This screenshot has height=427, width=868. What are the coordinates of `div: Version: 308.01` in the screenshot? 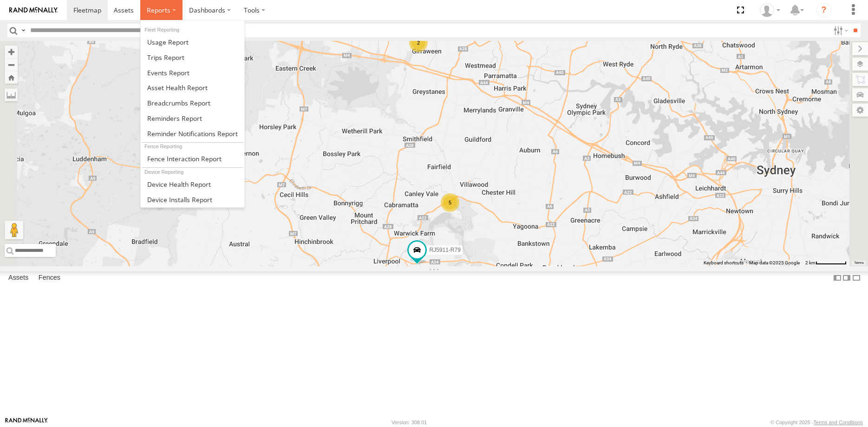 It's located at (409, 422).